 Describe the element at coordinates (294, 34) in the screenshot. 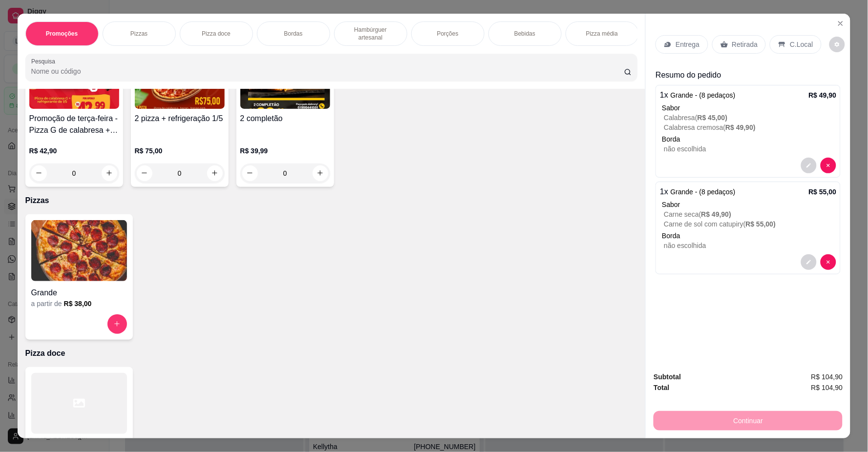

I see `p: Bordas` at that location.